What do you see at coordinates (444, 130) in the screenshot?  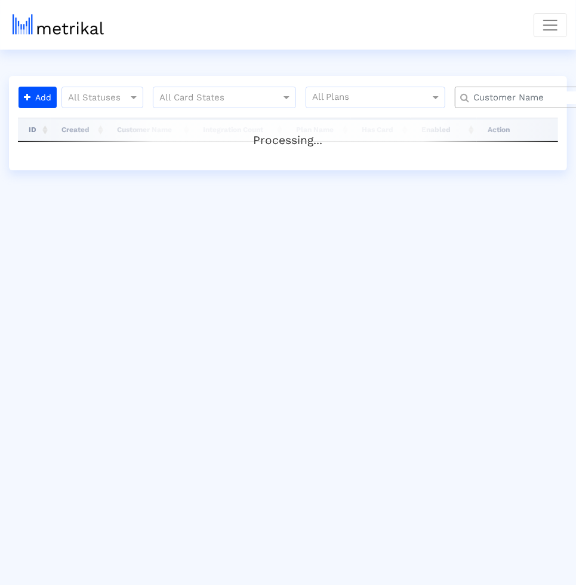 I see `th: Enabled` at bounding box center [444, 130].